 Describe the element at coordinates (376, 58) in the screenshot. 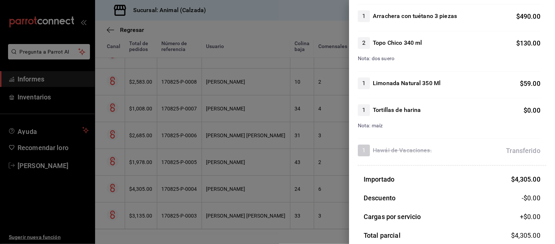

I see `font: Nota: dos suero` at that location.